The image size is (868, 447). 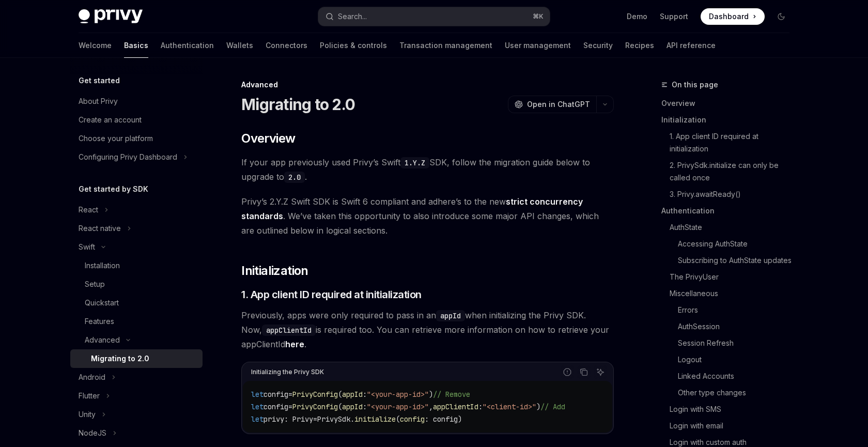 I want to click on div: Quickstart, so click(x=102, y=303).